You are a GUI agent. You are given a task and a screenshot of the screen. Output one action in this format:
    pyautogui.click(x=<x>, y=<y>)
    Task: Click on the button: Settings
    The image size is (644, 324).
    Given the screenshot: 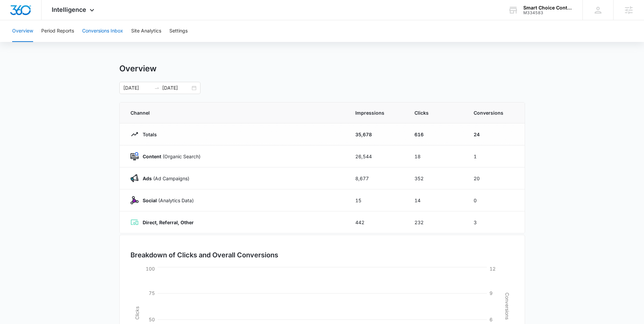 What is the action you would take?
    pyautogui.click(x=179, y=31)
    